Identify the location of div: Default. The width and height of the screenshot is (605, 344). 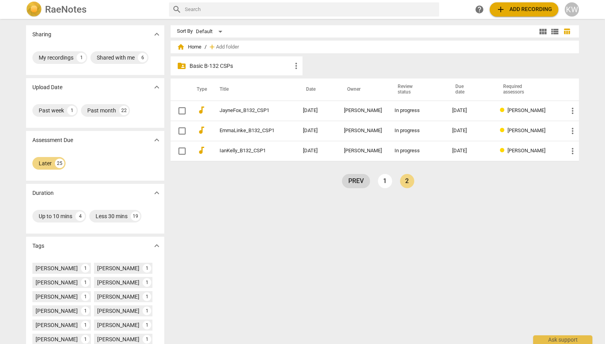
(210, 32).